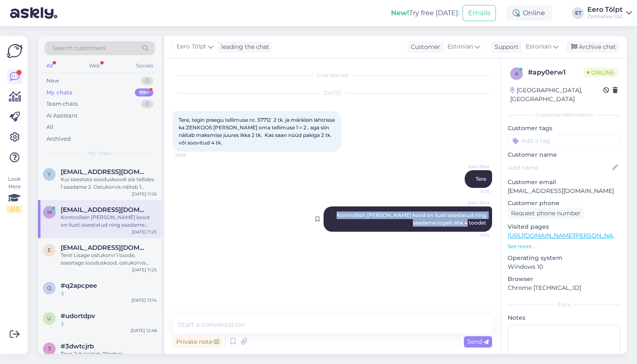 This screenshot has width=637, height=364. Describe the element at coordinates (14, 194) in the screenshot. I see `div: Look Here` at that location.